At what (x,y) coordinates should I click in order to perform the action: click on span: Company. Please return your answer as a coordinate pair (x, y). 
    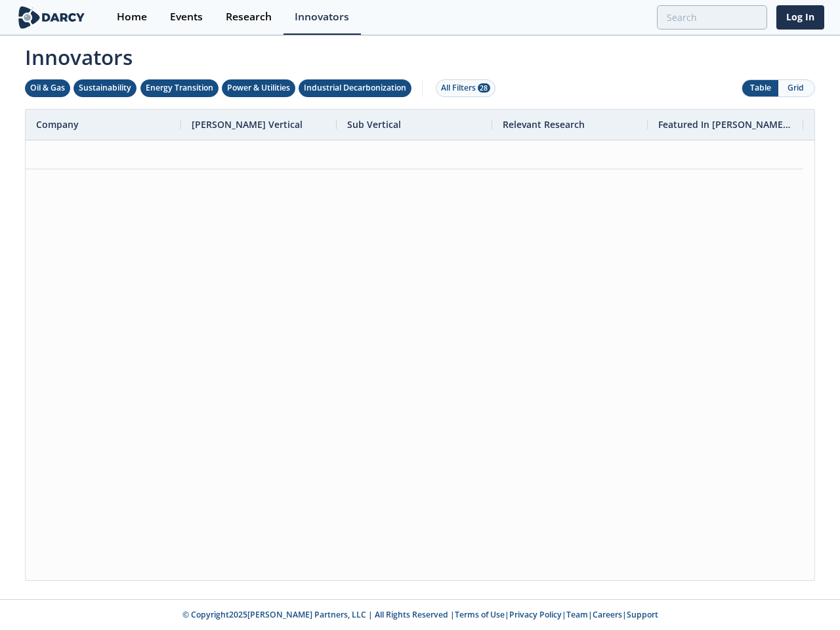
    Looking at the image, I should click on (57, 124).